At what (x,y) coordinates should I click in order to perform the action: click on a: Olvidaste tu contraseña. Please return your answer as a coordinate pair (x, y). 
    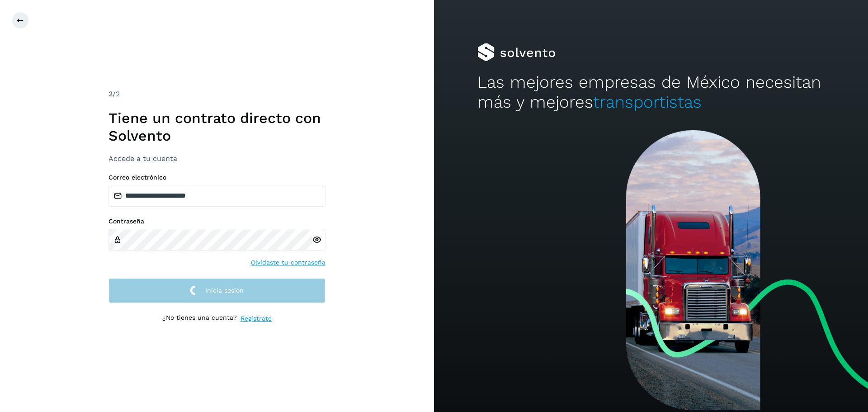
    Looking at the image, I should click on (288, 262).